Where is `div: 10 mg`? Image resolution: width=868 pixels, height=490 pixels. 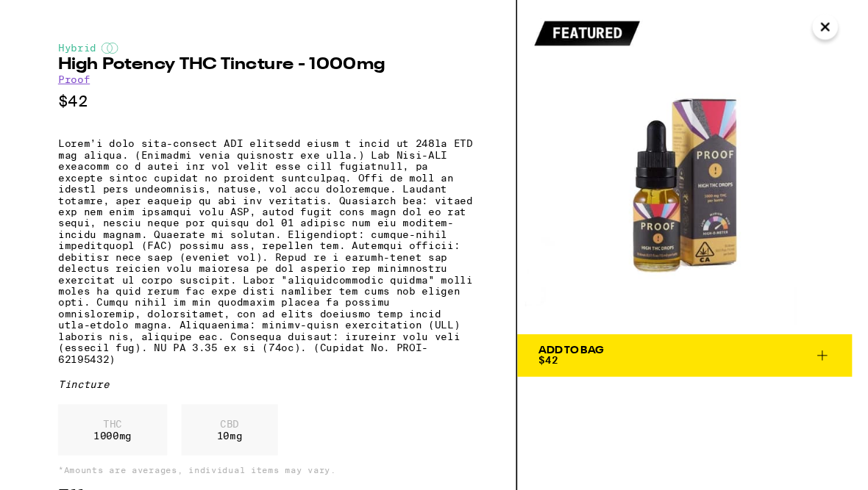 div: 10 mg is located at coordinates (222, 446).